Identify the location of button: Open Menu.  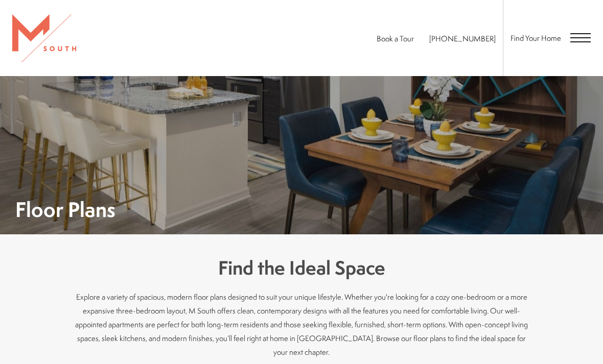
(581, 38).